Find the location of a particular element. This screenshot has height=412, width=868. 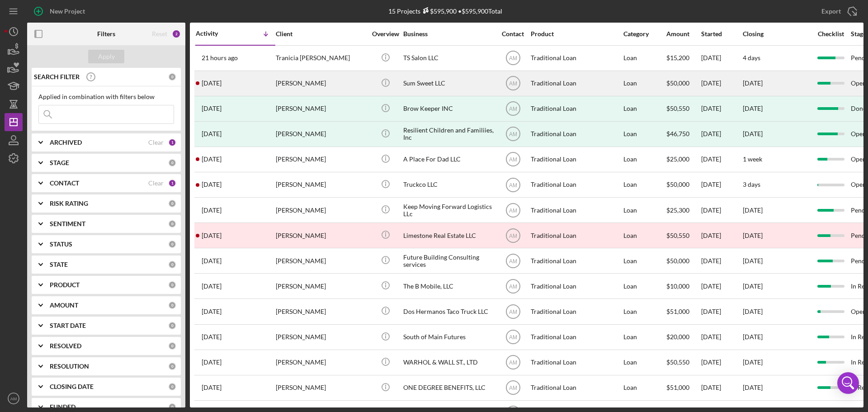

b: CLOSING DATE is located at coordinates (72, 387).